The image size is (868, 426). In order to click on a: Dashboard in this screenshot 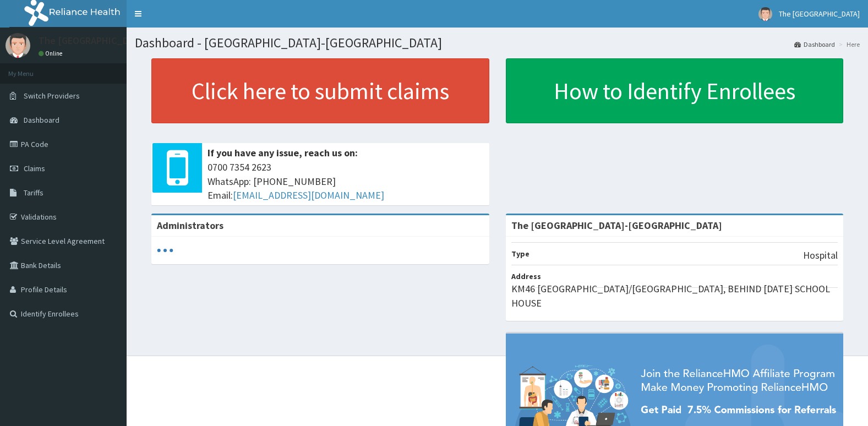, I will do `click(815, 44)`.